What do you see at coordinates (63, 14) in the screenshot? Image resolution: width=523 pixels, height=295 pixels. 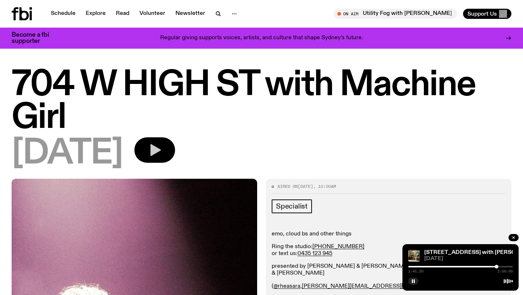 I see `a: Schedule` at bounding box center [63, 14].